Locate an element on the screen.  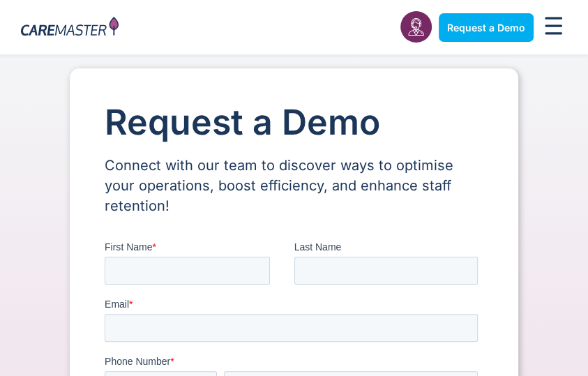
span: Last Name is located at coordinates (213, 7).